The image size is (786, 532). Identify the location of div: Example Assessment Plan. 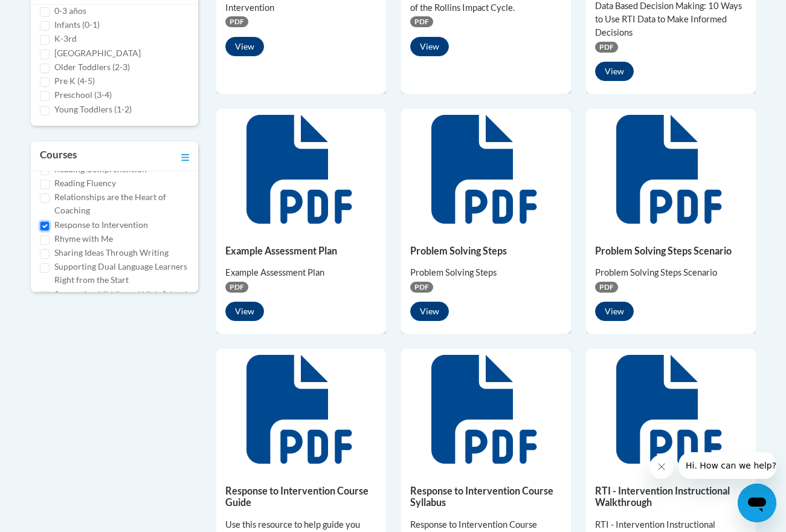
(301, 273).